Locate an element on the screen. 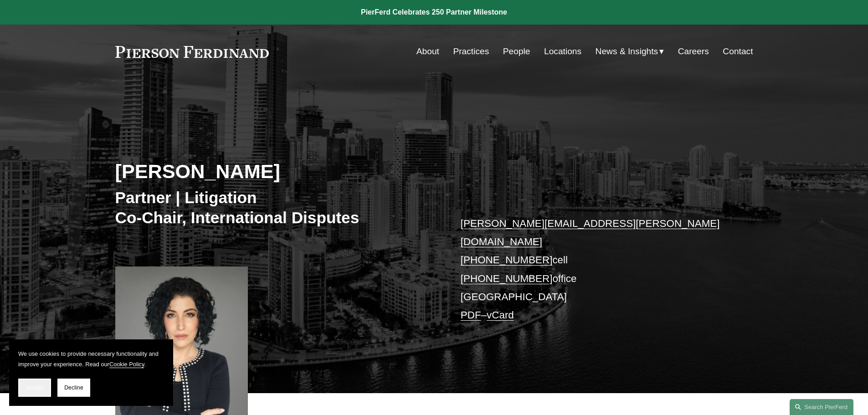  a: Contact is located at coordinates (738, 51).